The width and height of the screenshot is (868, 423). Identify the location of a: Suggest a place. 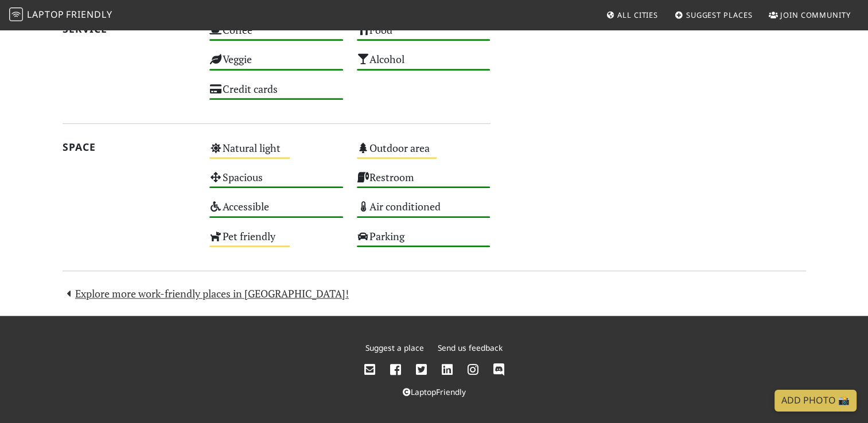
(395, 348).